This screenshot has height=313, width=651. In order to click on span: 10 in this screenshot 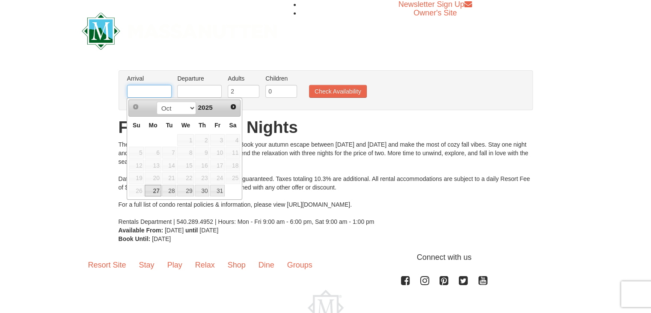, I will do `click(218, 152)`.